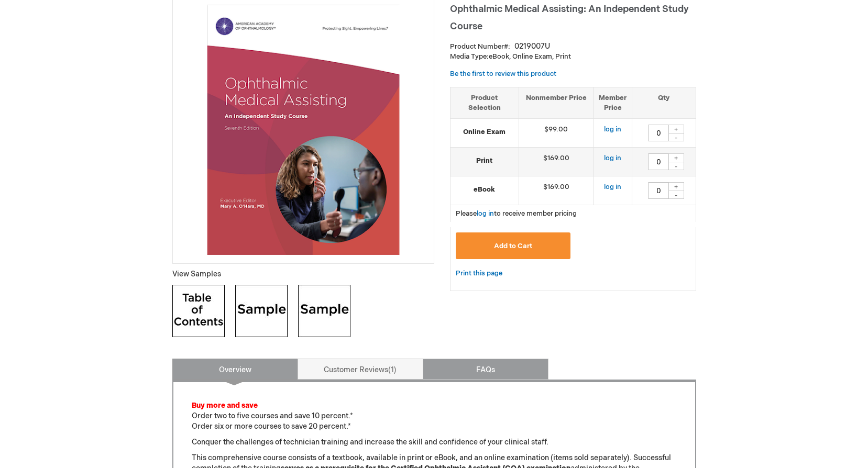 The width and height of the screenshot is (868, 468). I want to click on span: 1, so click(393, 370).